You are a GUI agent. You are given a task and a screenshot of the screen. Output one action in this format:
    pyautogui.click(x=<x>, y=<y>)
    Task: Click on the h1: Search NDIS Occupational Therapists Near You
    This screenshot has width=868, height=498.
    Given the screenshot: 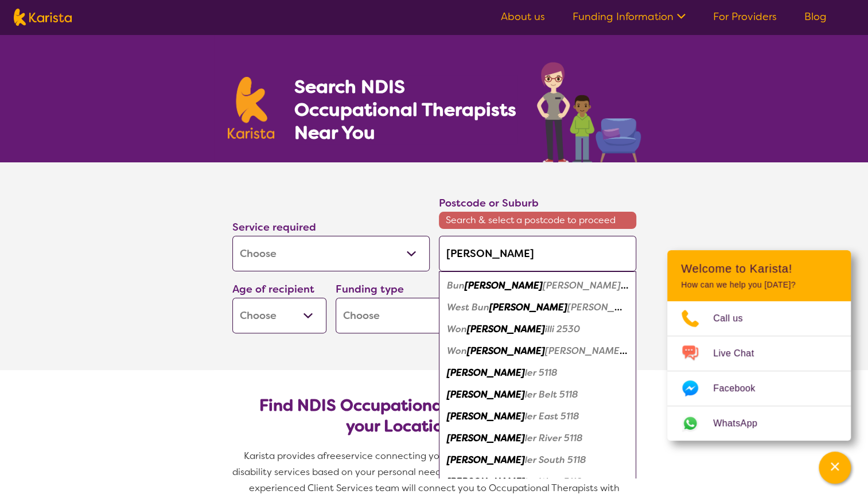 What is the action you would take?
    pyautogui.click(x=405, y=109)
    